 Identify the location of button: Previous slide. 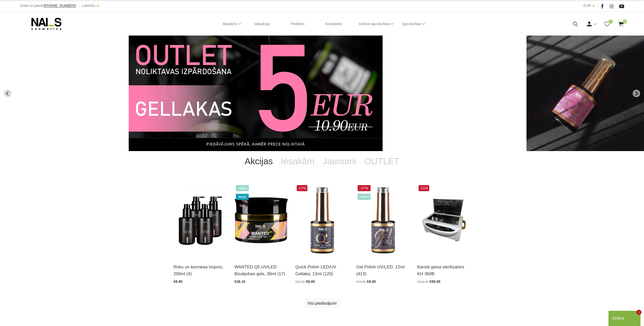
(7, 94).